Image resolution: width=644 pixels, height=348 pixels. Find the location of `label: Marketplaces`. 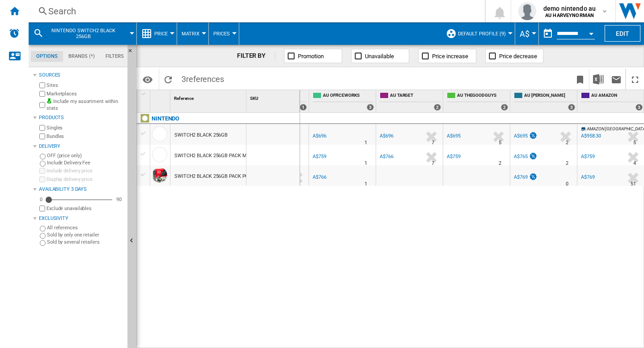

label: Marketplaces is located at coordinates (85, 93).